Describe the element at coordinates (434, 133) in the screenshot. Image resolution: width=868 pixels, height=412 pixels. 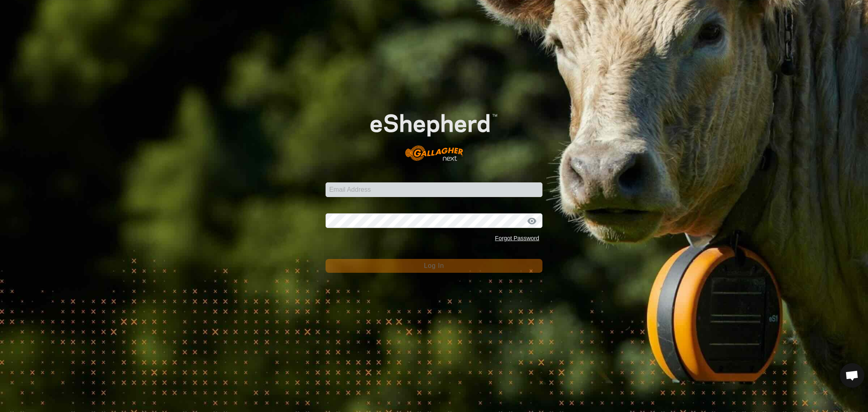
I see `img: E-shepherd Logo` at that location.